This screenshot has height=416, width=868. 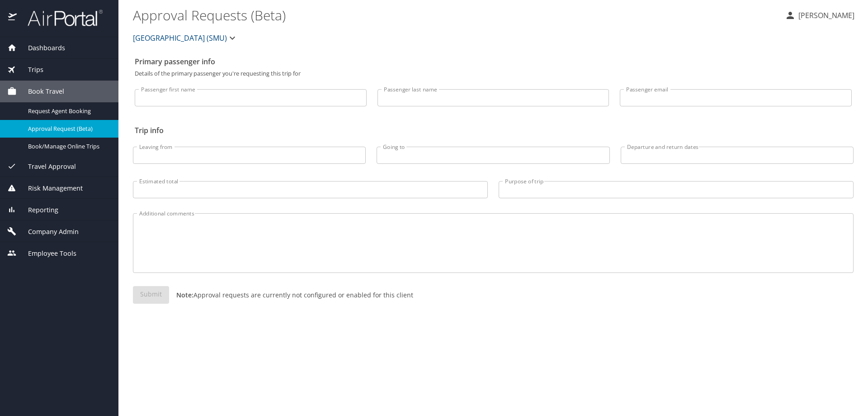 I want to click on span: Dashboards, so click(x=41, y=48).